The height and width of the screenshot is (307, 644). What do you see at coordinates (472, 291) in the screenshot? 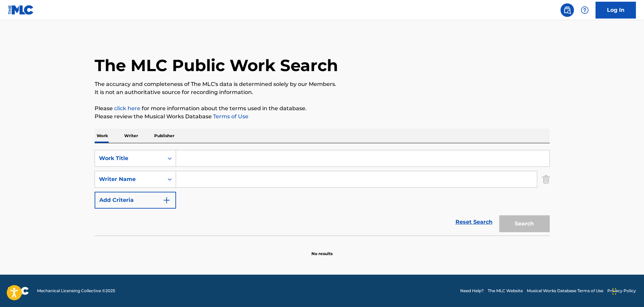
I see `a: Need Help?` at bounding box center [472, 291].